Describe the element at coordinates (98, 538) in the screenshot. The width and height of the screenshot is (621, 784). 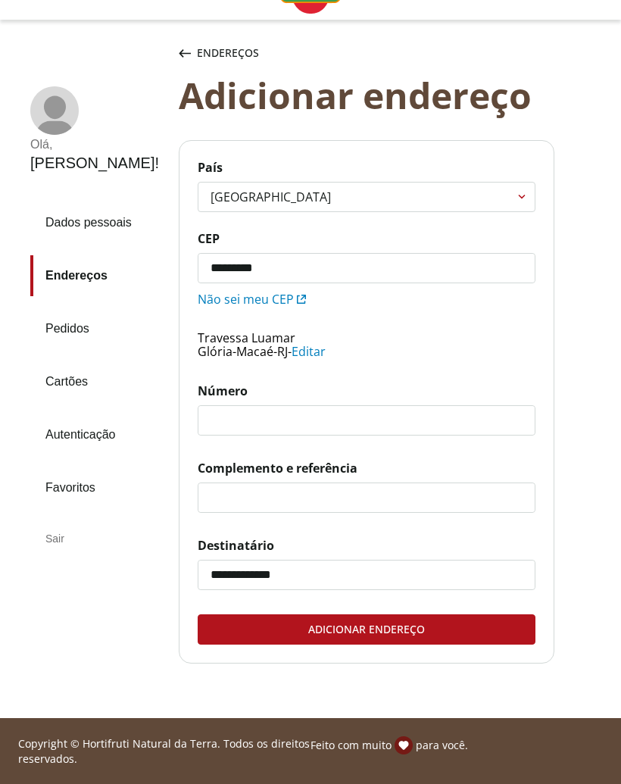
I see `div: Sair` at that location.